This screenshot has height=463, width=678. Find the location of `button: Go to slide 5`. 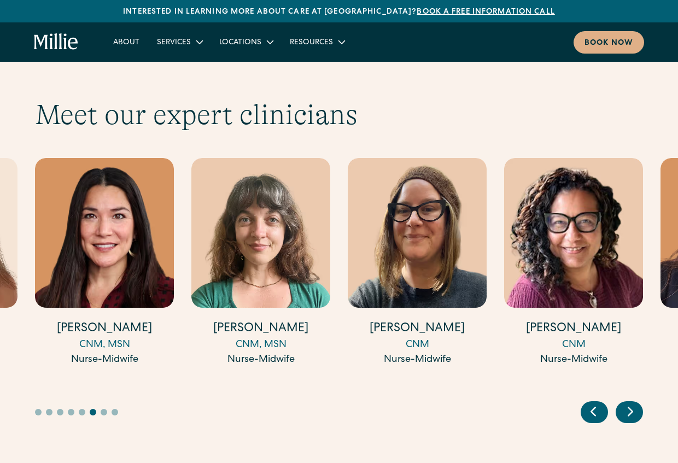

button: Go to slide 5 is located at coordinates (82, 412).